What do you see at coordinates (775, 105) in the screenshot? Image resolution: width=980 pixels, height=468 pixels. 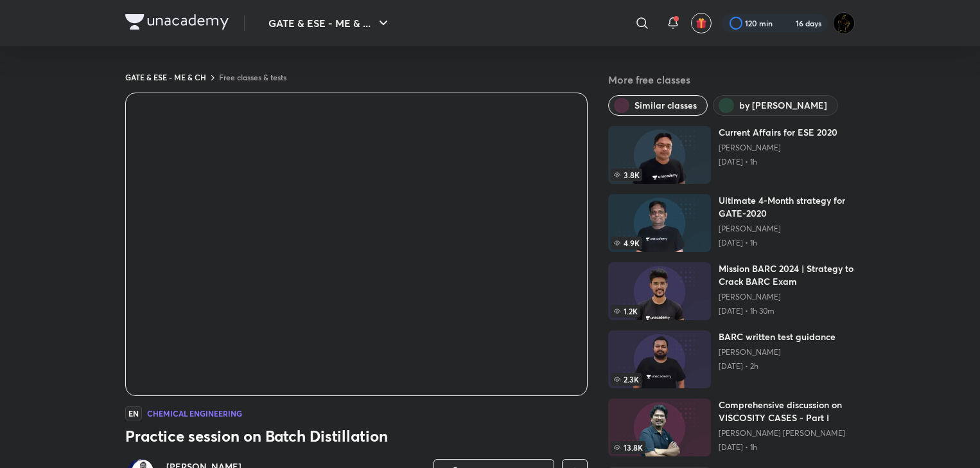 I see `button: by Ankur Bansal` at bounding box center [775, 105].